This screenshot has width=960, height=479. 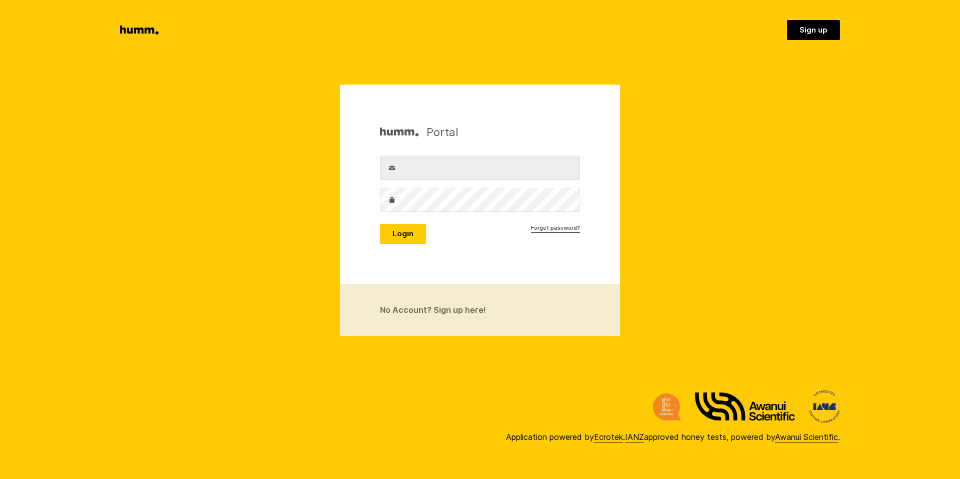 What do you see at coordinates (807, 437) in the screenshot?
I see `a: Awanui Scientific` at bounding box center [807, 437].